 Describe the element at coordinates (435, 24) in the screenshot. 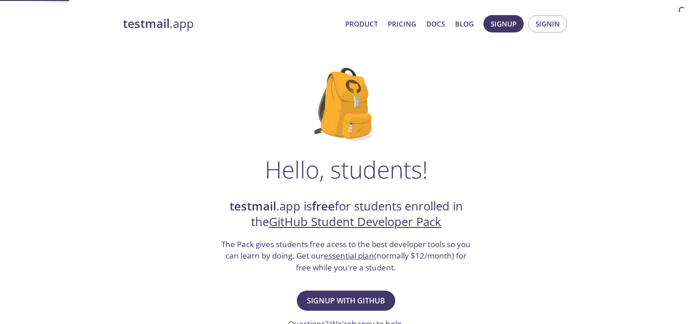

I see `a: Docs` at that location.